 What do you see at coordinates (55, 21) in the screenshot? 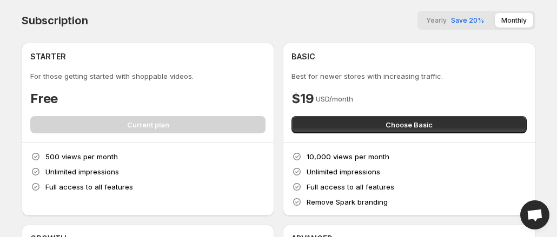
I see `h4: Subscription` at bounding box center [55, 21].